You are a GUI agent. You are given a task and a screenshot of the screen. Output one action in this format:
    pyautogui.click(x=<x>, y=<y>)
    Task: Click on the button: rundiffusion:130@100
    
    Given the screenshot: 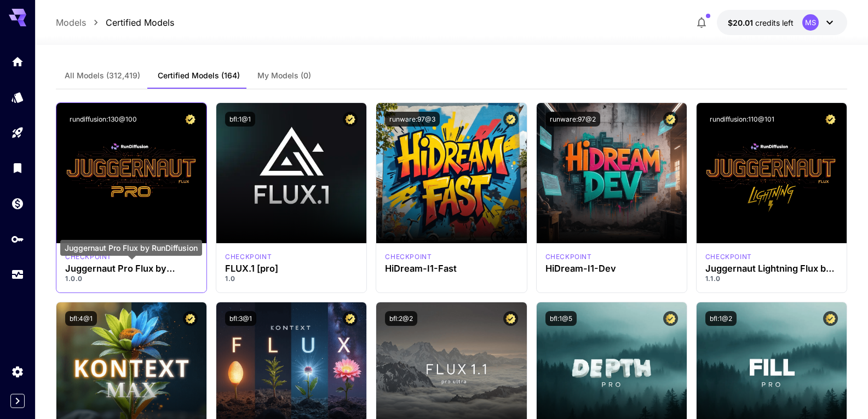 What is the action you would take?
    pyautogui.click(x=103, y=118)
    